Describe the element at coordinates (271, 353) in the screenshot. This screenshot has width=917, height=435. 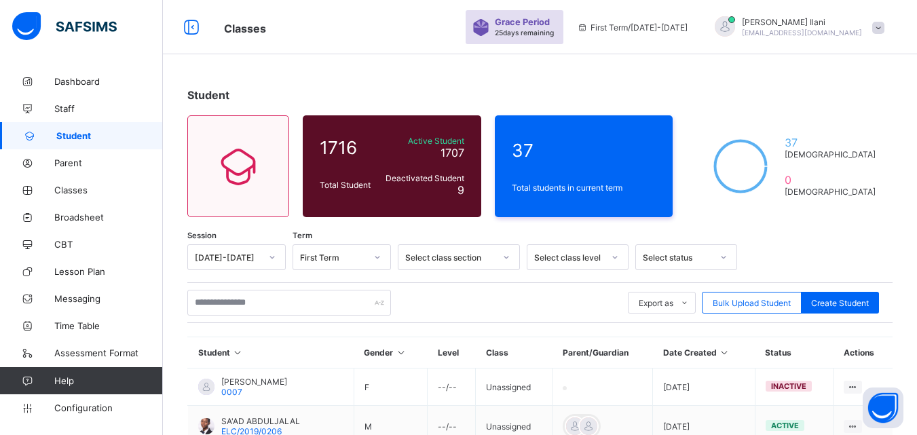
I see `th: Student` at that location.